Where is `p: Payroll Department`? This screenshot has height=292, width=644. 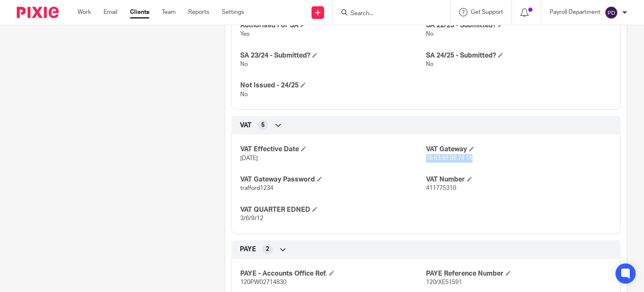
p: Payroll Department is located at coordinates (575, 12).